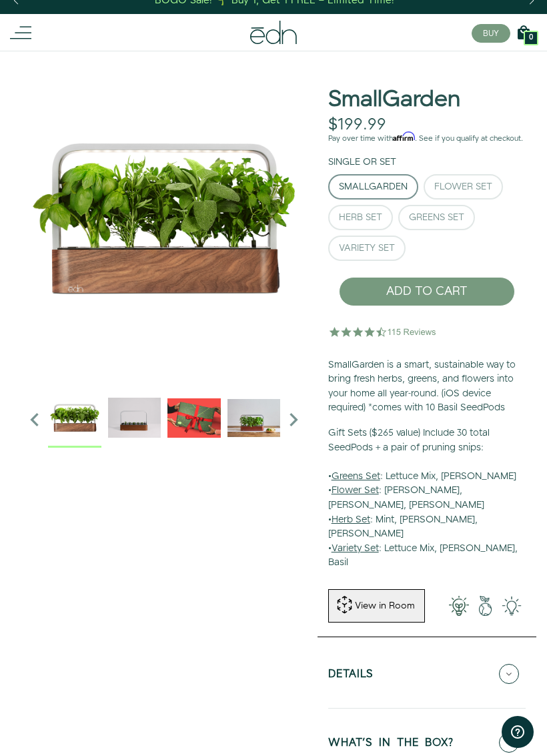 The height and width of the screenshot is (756, 547). What do you see at coordinates (463, 187) in the screenshot?
I see `button: Flower Set` at bounding box center [463, 187].